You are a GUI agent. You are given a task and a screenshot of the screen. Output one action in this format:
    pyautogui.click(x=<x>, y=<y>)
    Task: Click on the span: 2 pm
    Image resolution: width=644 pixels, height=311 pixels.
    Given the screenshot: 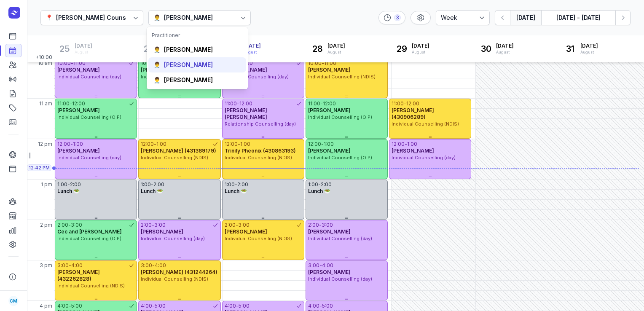 What is the action you would take?
    pyautogui.click(x=46, y=225)
    